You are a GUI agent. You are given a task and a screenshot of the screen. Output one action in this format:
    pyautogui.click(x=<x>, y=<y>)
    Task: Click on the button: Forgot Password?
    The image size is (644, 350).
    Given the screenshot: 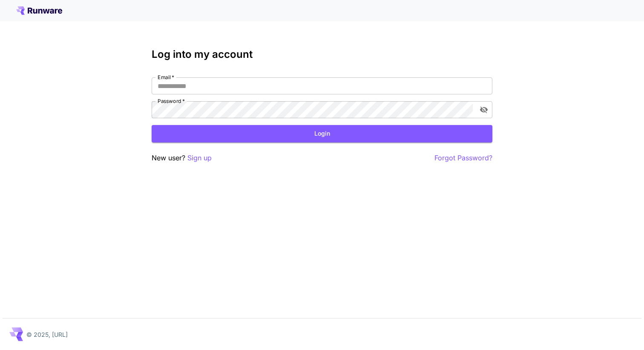 What is the action you would take?
    pyautogui.click(x=464, y=157)
    